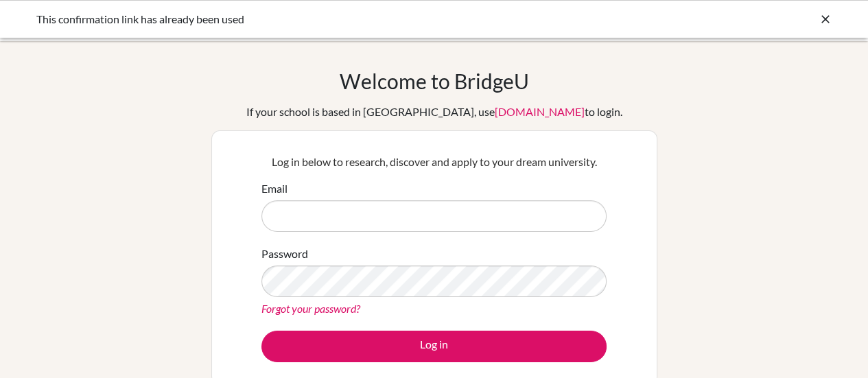 The image size is (868, 378). What do you see at coordinates (285, 254) in the screenshot?
I see `label: Password` at bounding box center [285, 254].